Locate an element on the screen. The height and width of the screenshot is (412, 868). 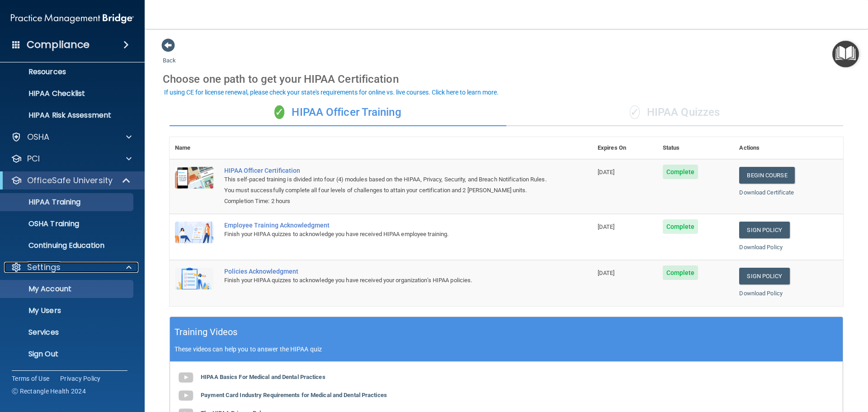
div: Finish your HIPAA quizzes to acknowledge you have received HIPAA employee training. is located at coordinates (385, 234).